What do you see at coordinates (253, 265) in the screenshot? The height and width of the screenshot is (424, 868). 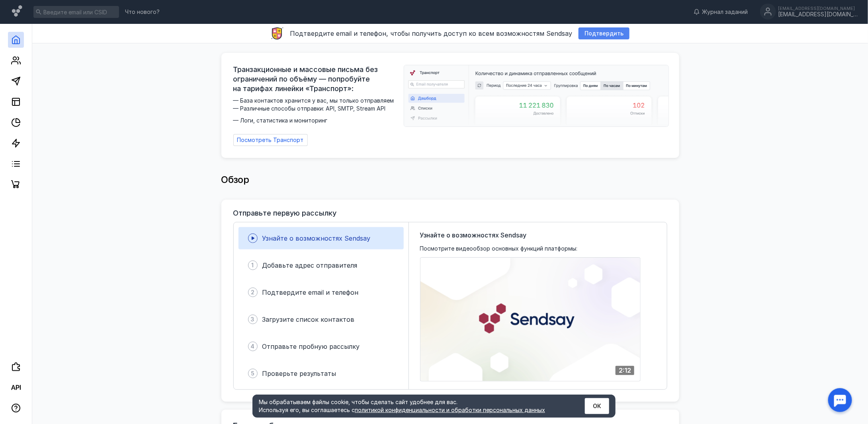 I see `span: 1` at bounding box center [253, 265].